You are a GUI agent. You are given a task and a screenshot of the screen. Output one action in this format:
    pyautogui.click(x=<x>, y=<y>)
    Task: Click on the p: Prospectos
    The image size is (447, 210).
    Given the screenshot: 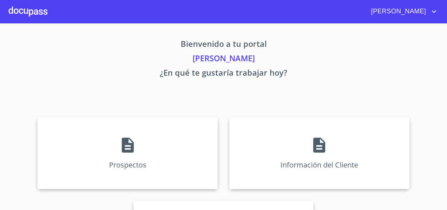 What is the action you would take?
    pyautogui.click(x=128, y=164)
    